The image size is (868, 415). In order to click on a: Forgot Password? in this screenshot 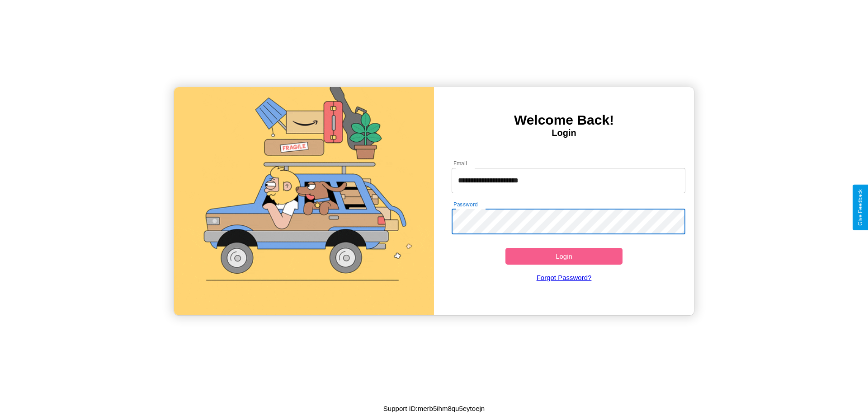, I will do `click(564, 277)`.